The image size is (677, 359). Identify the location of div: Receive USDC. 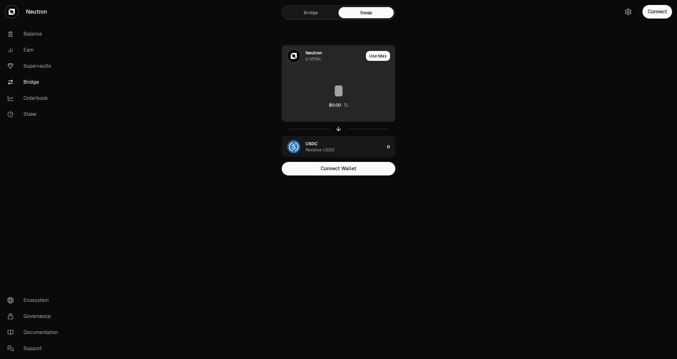
(320, 150).